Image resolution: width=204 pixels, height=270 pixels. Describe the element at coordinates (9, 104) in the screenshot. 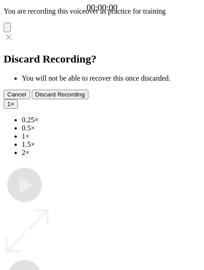

I see `span: 1` at that location.